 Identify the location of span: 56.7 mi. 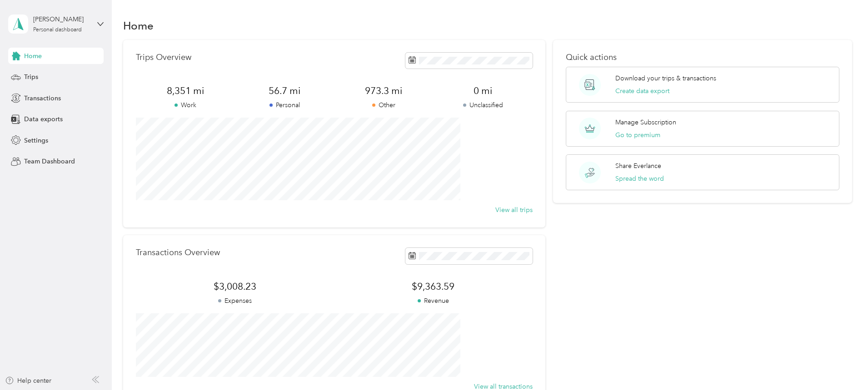
(285, 91).